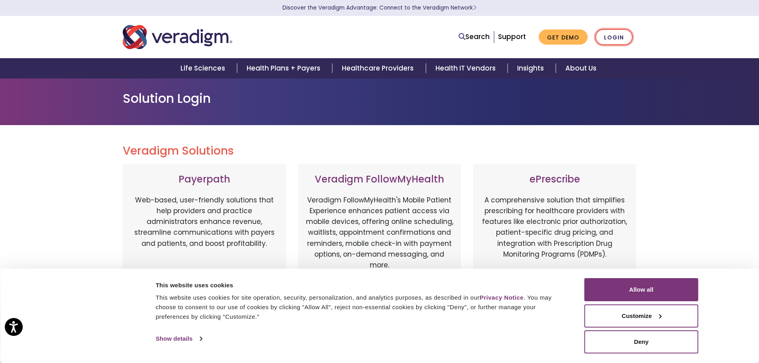 The image size is (759, 363). Describe the element at coordinates (531, 68) in the screenshot. I see `a: Insights` at that location.